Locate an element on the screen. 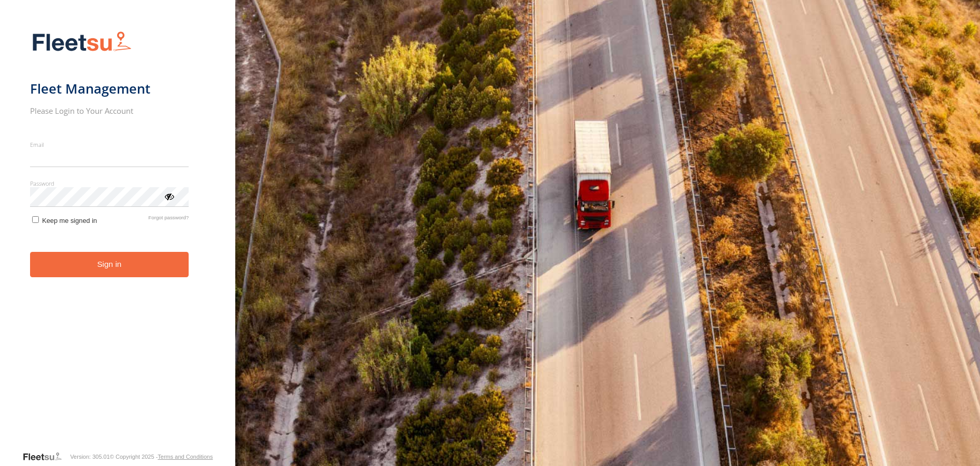 Image resolution: width=980 pixels, height=466 pixels. img: Fleetsu is located at coordinates (82, 42).